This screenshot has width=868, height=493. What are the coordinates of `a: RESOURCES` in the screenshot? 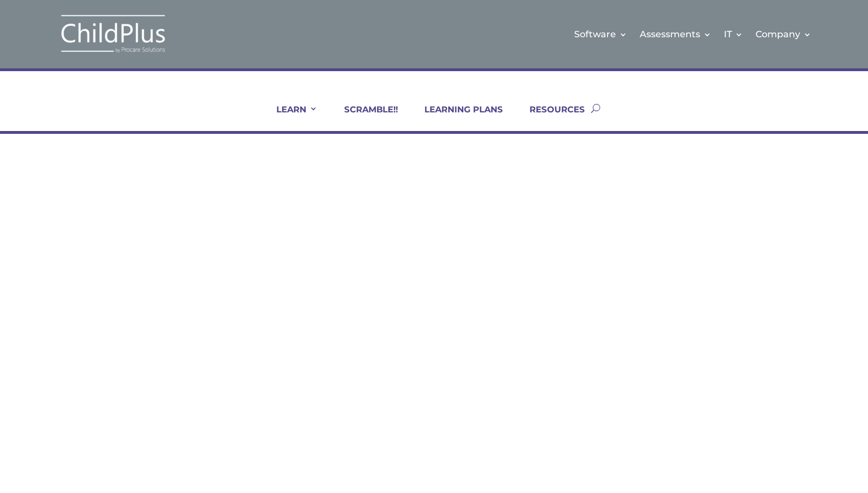 It's located at (550, 118).